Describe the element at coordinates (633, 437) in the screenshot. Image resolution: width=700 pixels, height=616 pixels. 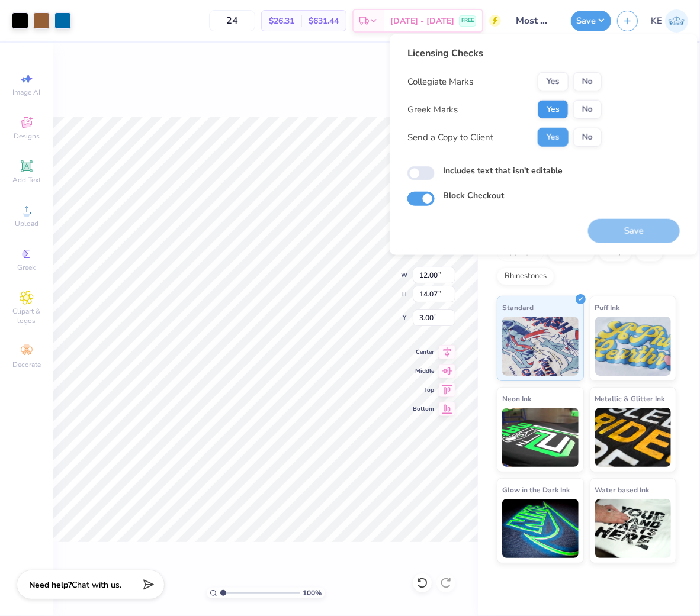
I see `img: Metallic & Glitter Ink` at that location.